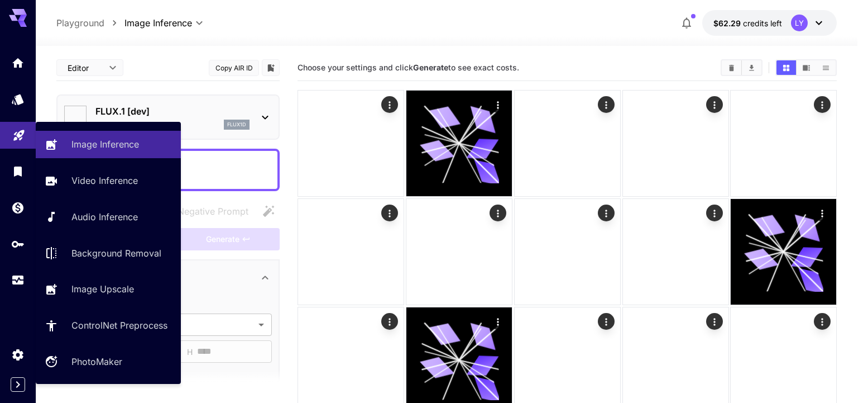 The width and height of the screenshot is (868, 403). Describe the element at coordinates (108, 181) in the screenshot. I see `a: Video Inference` at that location.